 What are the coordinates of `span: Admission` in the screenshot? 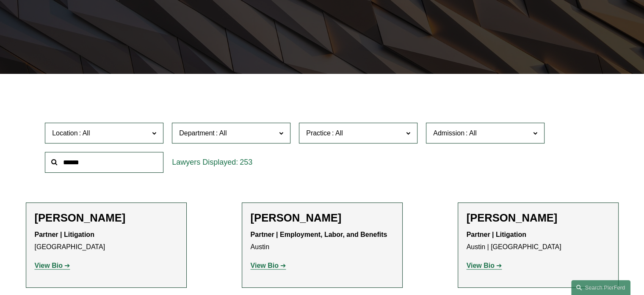 It's located at (449, 133).